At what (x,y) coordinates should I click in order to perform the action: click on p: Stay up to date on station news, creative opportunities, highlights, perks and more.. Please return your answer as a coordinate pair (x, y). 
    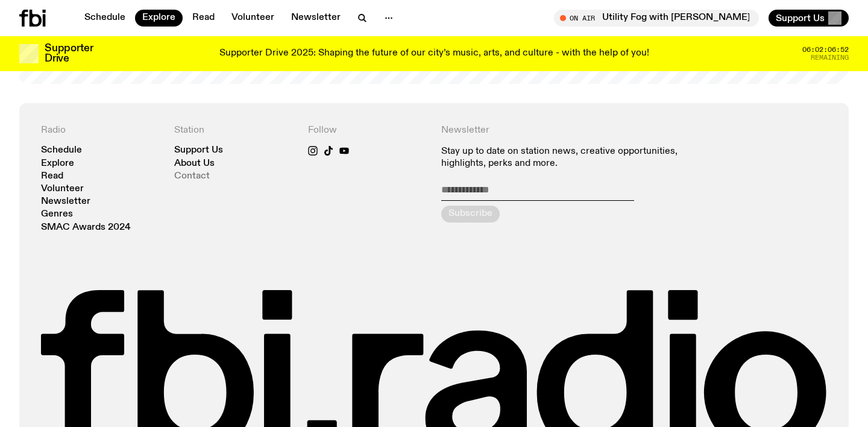
    Looking at the image, I should click on (567, 157).